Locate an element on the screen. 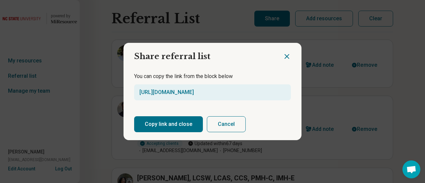 The image size is (425, 183). button: Copy link and close is located at coordinates (168, 124).